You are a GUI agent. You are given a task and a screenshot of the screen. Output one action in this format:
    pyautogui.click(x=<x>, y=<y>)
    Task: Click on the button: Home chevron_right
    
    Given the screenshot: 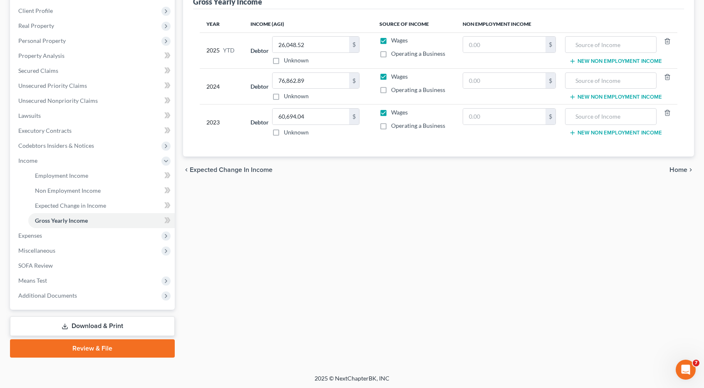 What is the action you would take?
    pyautogui.click(x=681, y=170)
    